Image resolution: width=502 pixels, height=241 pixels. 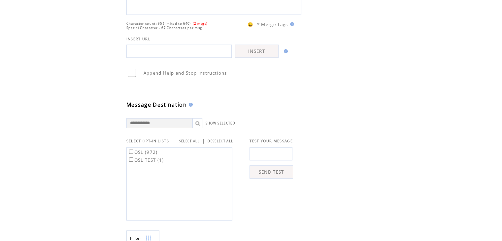 What do you see at coordinates (200, 23) in the screenshot?
I see `span: (2 msgs)` at bounding box center [200, 23].